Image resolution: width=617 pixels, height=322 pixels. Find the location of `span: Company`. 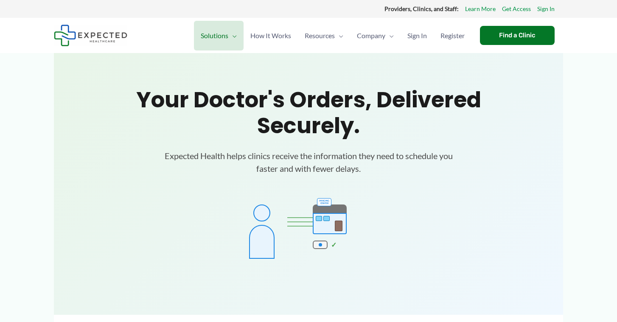

span: Company is located at coordinates (371, 36).